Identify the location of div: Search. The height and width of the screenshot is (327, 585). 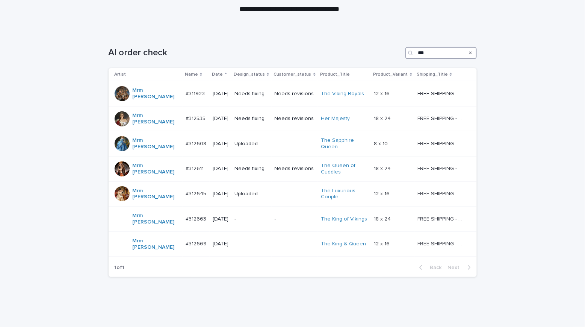
(441, 53).